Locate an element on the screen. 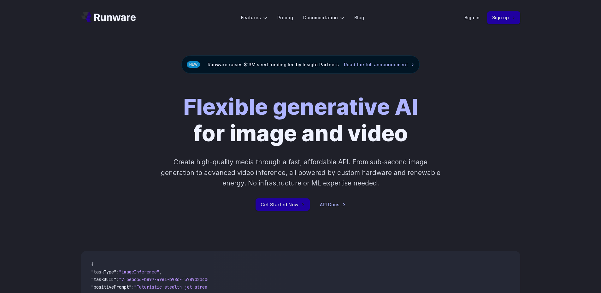 This screenshot has height=293, width=601. p: Create high-quality media through a fast, affordable API. From sub-second image generation to adv... is located at coordinates (300, 173).